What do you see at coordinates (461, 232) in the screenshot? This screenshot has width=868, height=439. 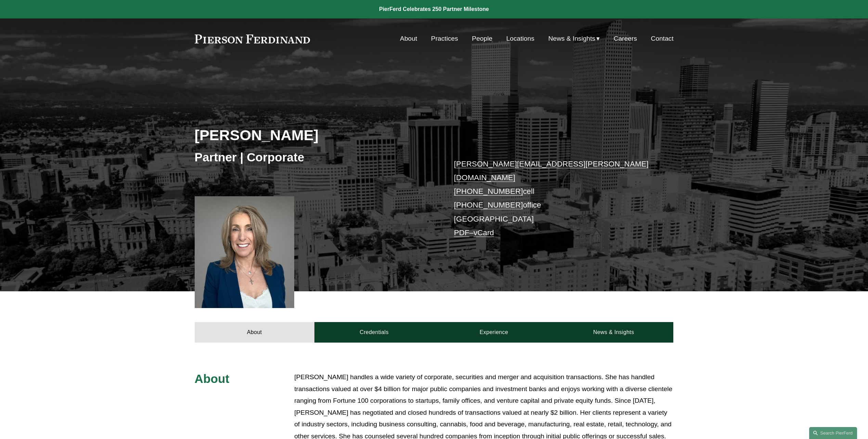 I see `a: PDF` at bounding box center [461, 232].